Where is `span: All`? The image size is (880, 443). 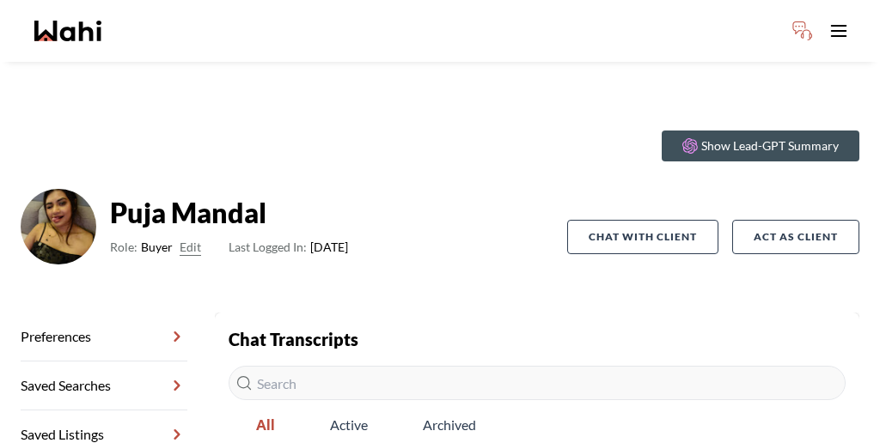 span: All is located at coordinates (265, 425).